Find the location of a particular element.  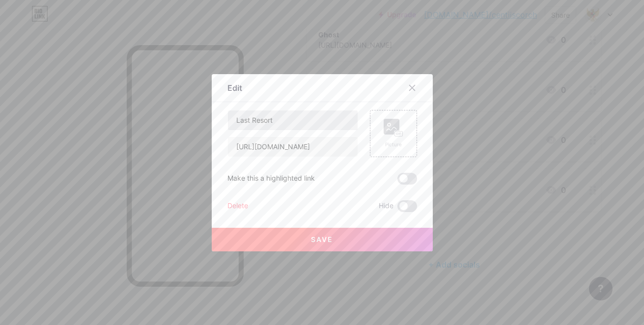

span: Hide is located at coordinates (386, 206).